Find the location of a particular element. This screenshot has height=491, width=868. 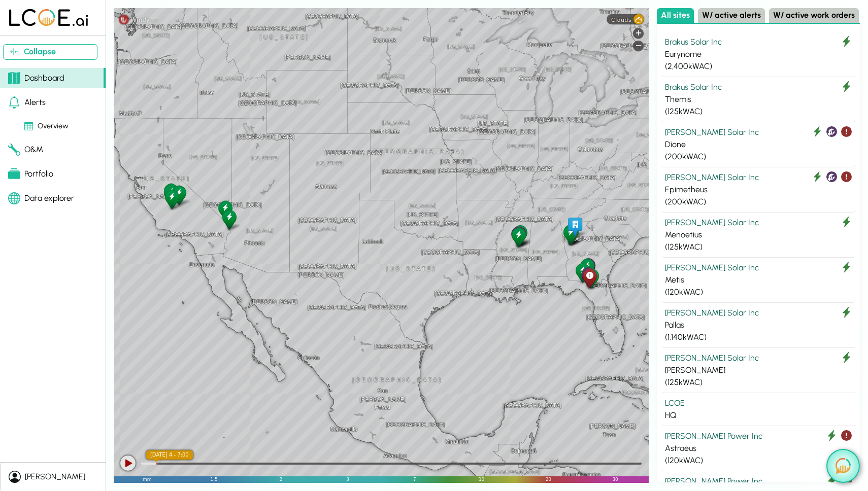

div: local time is located at coordinates (170, 455).